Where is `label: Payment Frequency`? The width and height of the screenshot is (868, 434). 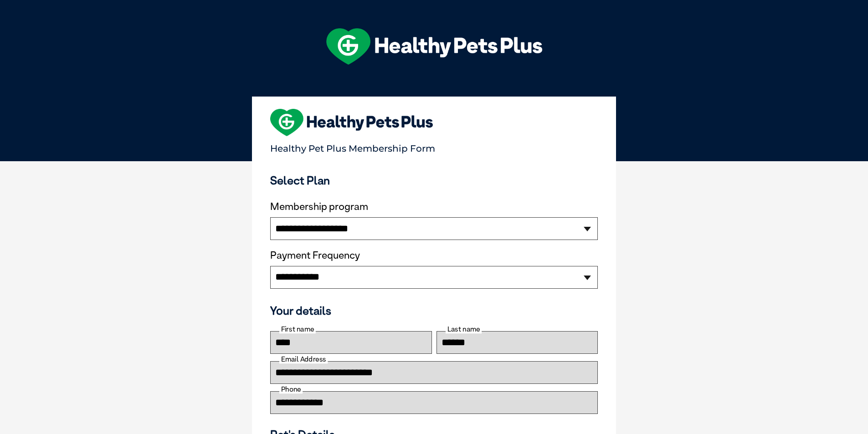
label: Payment Frequency is located at coordinates (315, 256).